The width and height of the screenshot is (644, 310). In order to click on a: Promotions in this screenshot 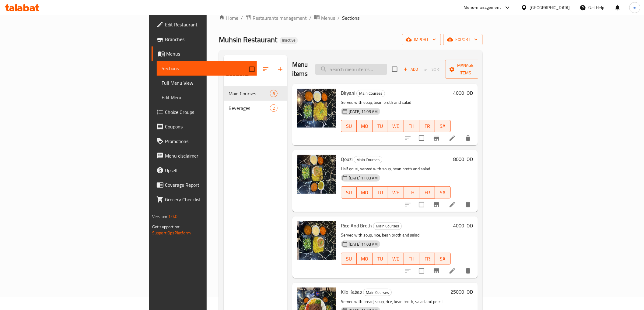, I will do `click(204, 141)`.